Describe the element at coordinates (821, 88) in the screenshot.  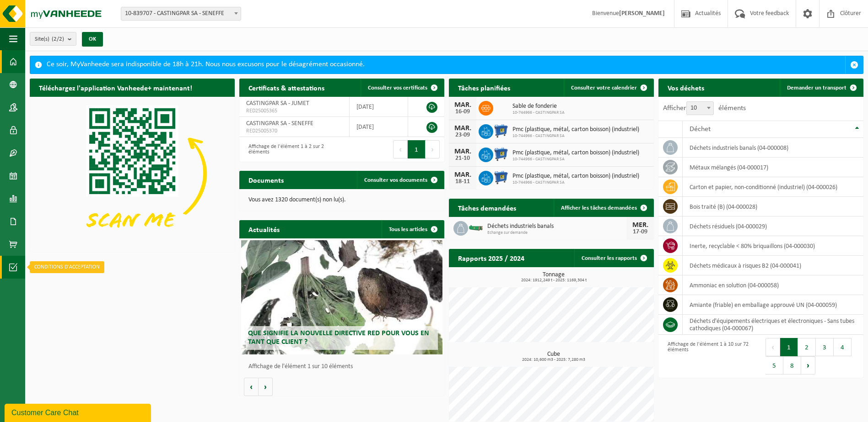
I see `a: Demander un transport` at that location.